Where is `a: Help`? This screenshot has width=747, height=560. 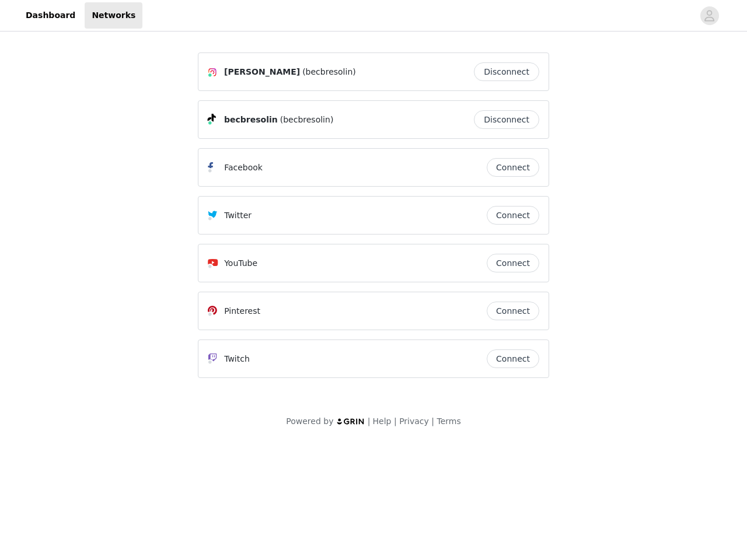 a: Help is located at coordinates (382, 421).